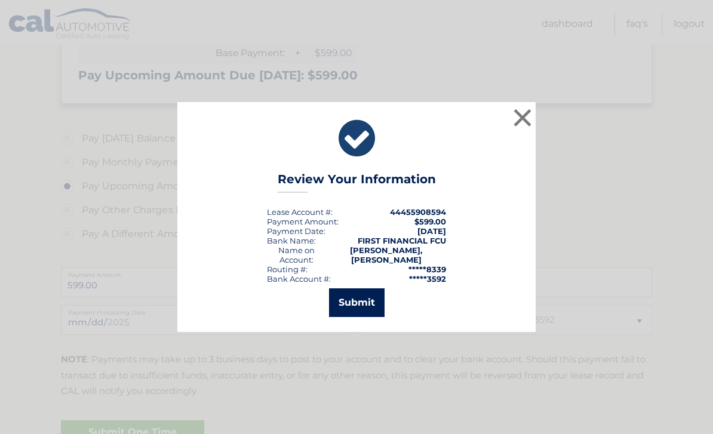  What do you see at coordinates (357, 303) in the screenshot?
I see `button: Submit` at bounding box center [357, 303].